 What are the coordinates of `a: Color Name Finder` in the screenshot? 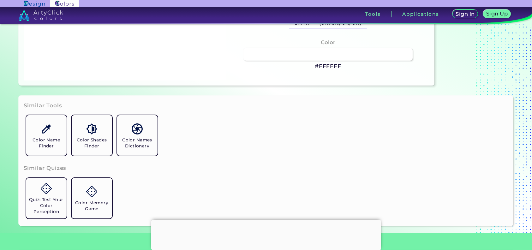 It's located at (46, 135).